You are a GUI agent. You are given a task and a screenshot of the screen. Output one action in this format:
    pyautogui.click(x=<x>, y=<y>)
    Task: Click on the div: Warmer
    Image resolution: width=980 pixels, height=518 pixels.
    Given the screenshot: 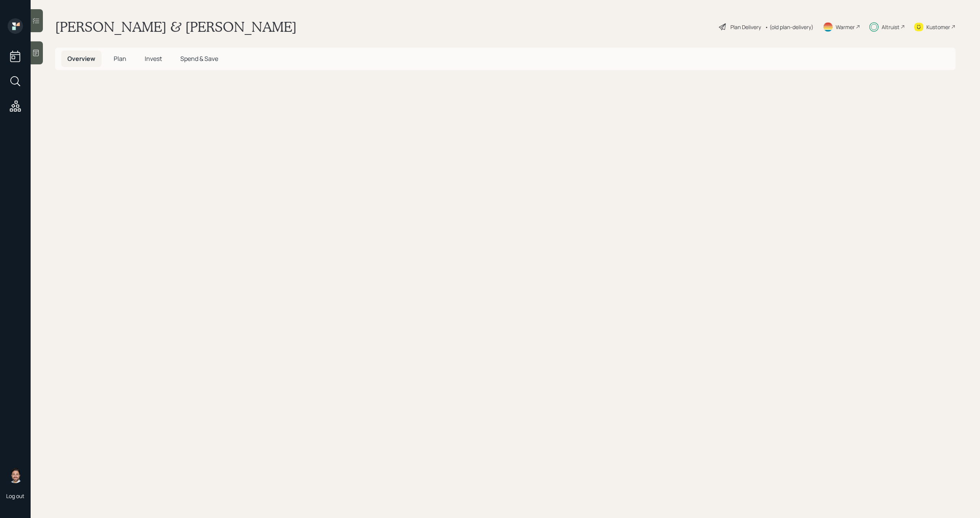 What is the action you would take?
    pyautogui.click(x=846, y=27)
    